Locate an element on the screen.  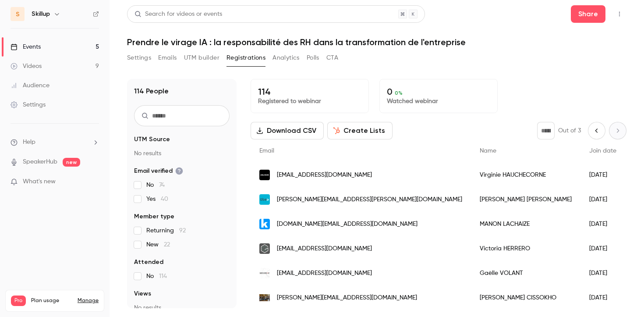
span: 74 is located at coordinates (162, 185).